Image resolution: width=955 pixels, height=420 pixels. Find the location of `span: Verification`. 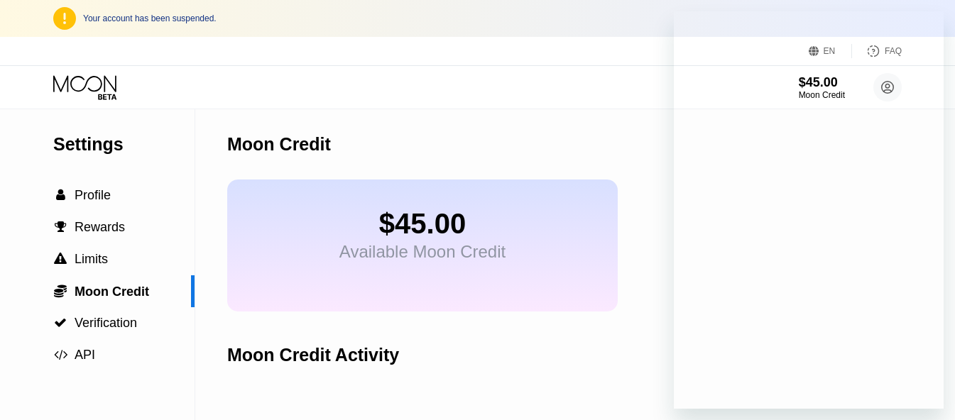

span: Verification is located at coordinates (106, 323).